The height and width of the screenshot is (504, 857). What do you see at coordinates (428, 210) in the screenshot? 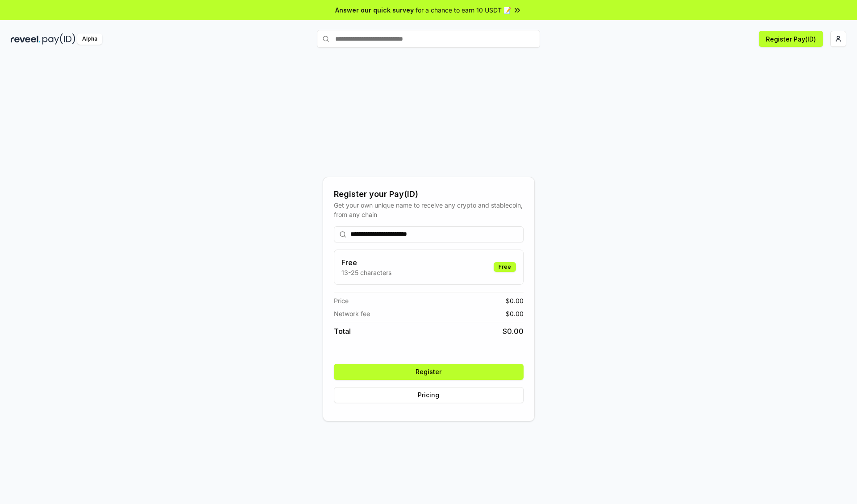
I see `div: Get your own unique name to receive any crypto and stablecoin, from any chain` at bounding box center [428, 210].